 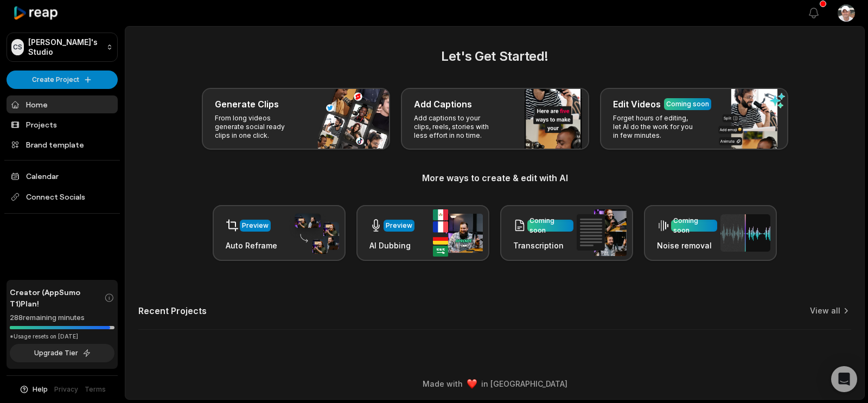 I want to click on h3: Noise removal, so click(x=687, y=245).